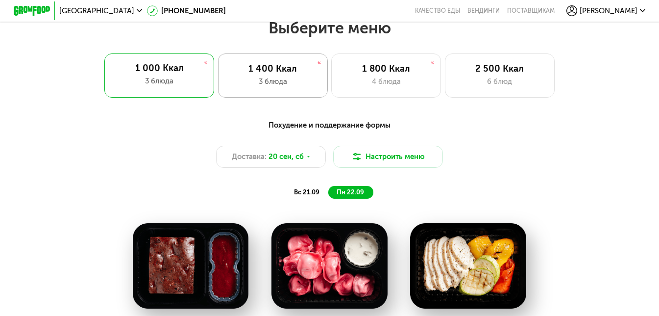 The height and width of the screenshot is (316, 659). Describe the element at coordinates (484, 11) in the screenshot. I see `a: Вендинги` at that location.